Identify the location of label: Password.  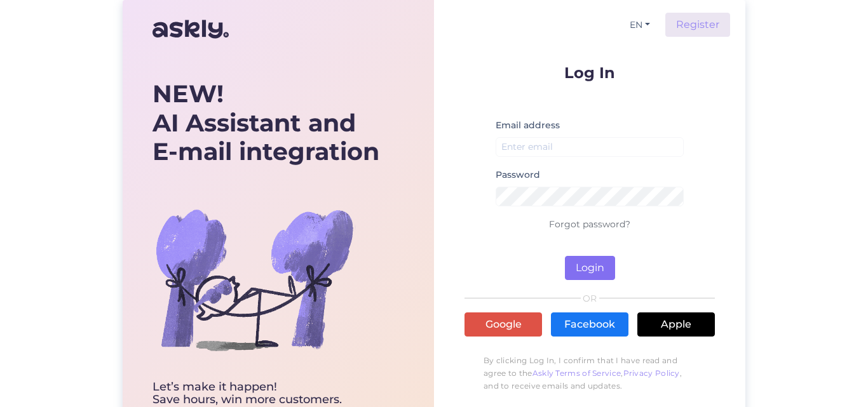
(518, 175).